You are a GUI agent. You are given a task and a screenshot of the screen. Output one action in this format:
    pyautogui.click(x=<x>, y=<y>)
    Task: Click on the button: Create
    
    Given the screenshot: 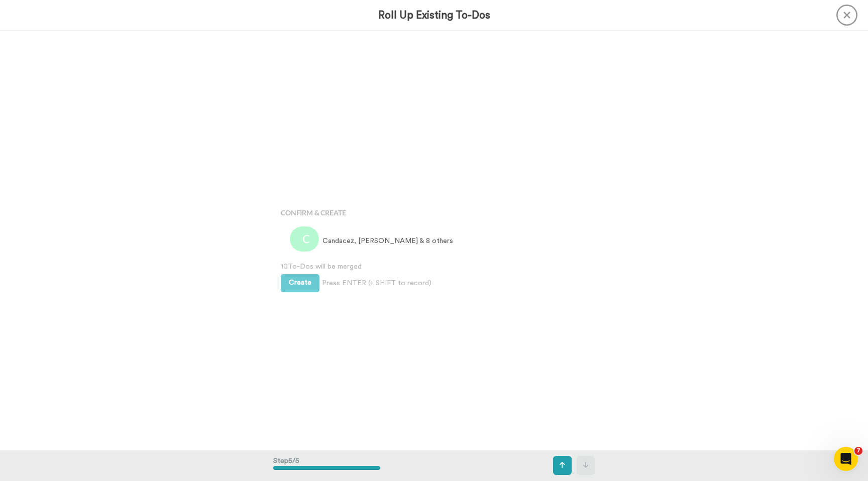 What is the action you would take?
    pyautogui.click(x=300, y=283)
    